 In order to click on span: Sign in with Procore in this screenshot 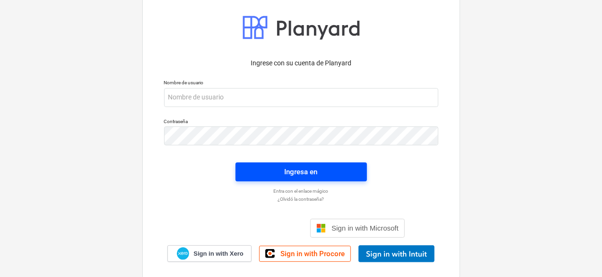, I will do `click(313, 253)`.